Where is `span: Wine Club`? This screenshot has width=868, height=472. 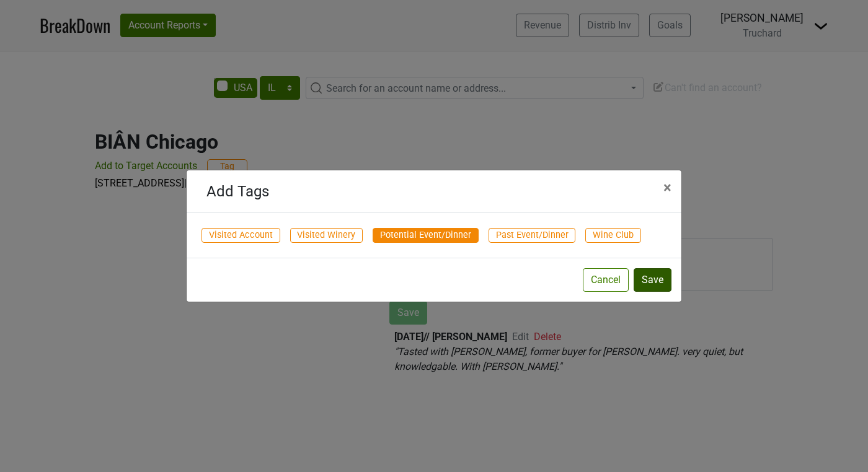 span: Wine Club is located at coordinates (613, 235).